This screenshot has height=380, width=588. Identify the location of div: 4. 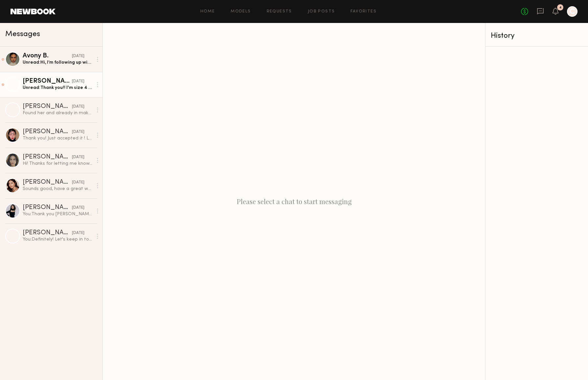
(560, 8).